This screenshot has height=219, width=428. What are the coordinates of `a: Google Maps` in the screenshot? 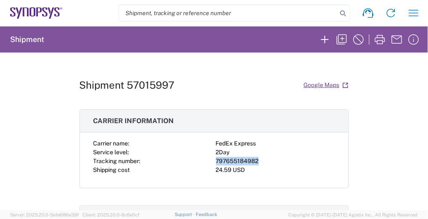 It's located at (326, 85).